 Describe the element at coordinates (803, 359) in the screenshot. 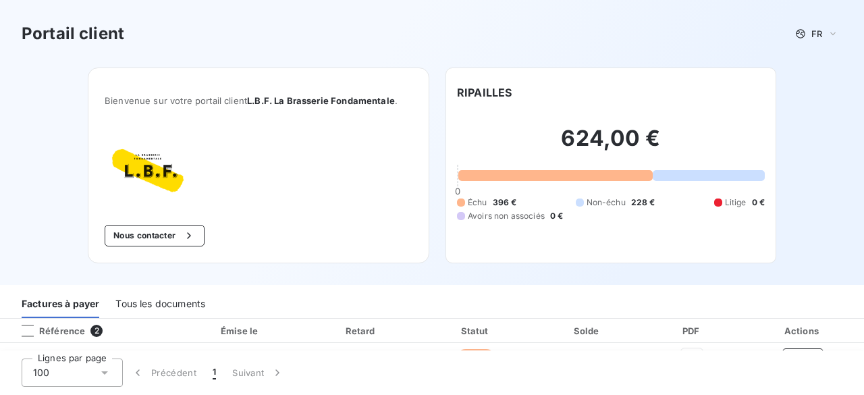

I see `button: Payer` at that location.